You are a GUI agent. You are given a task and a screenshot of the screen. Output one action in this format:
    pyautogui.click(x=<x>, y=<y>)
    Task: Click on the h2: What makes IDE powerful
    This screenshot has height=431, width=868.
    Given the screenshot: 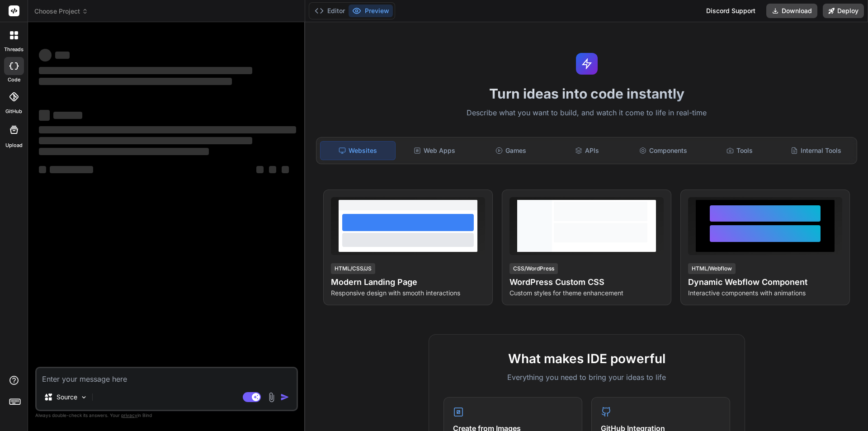 What is the action you would take?
    pyautogui.click(x=587, y=358)
    